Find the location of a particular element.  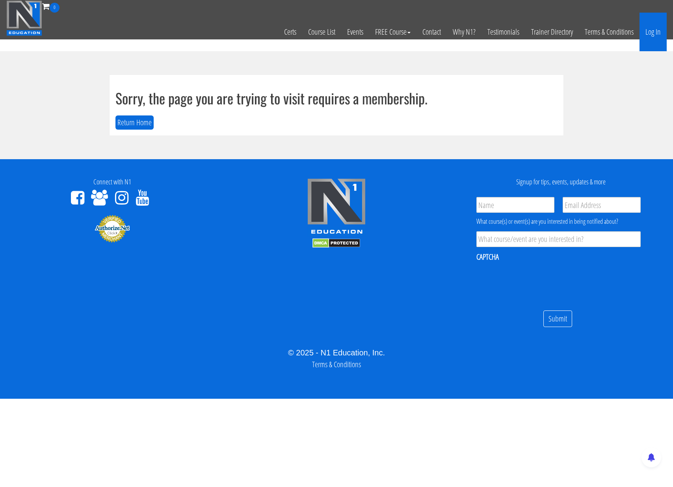

a: Trainer Directory is located at coordinates (552, 32).